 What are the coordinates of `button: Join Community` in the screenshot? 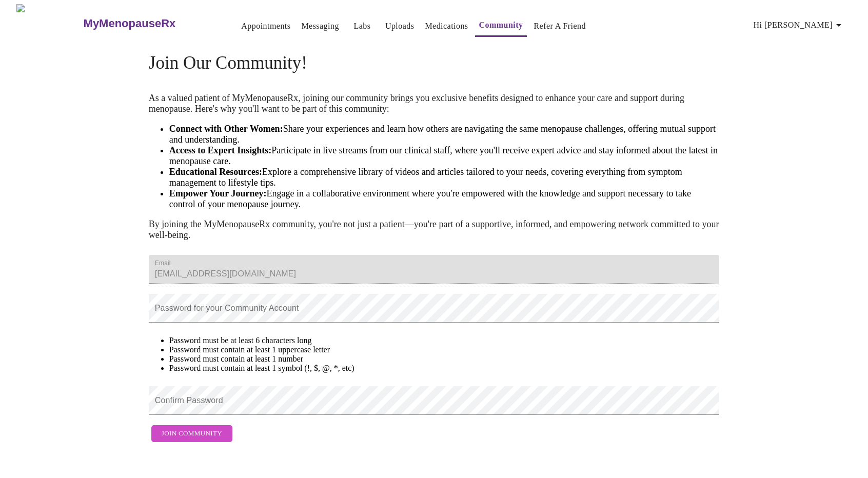 It's located at (192, 433).